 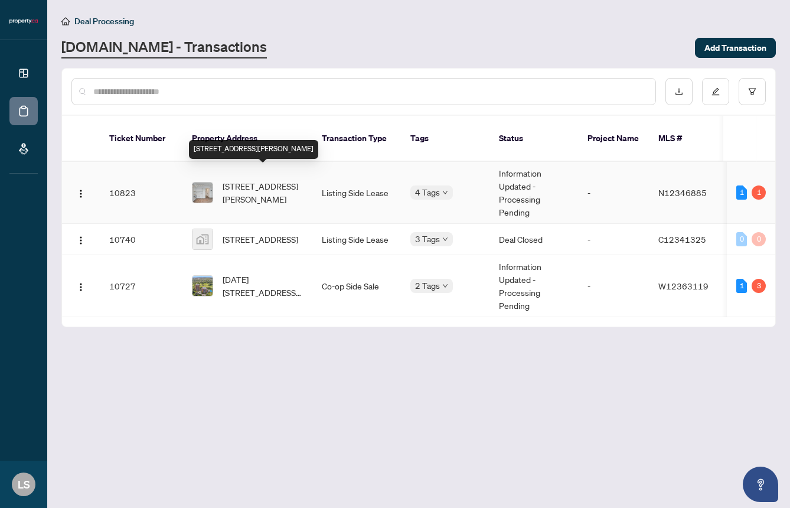 What do you see at coordinates (715, 92) in the screenshot?
I see `button: edit` at bounding box center [715, 92].